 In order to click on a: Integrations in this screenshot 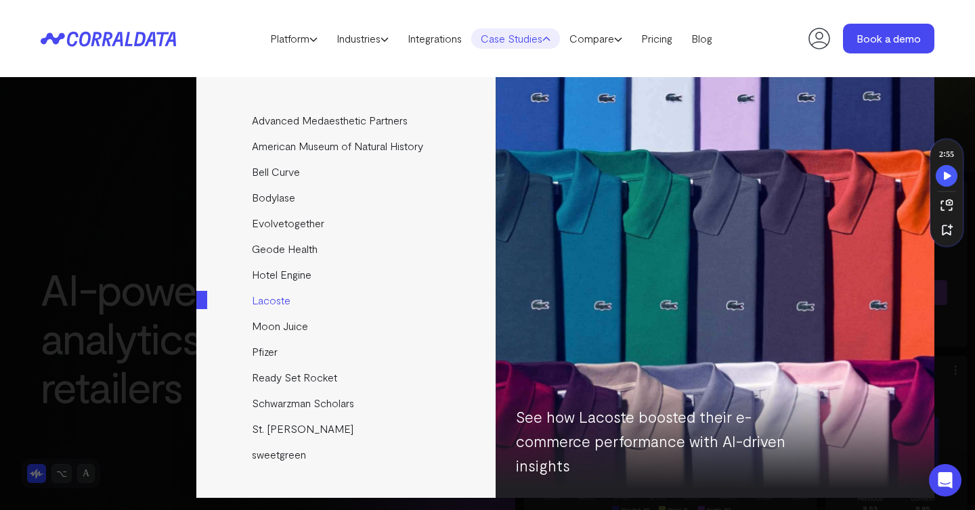, I will do `click(435, 39)`.